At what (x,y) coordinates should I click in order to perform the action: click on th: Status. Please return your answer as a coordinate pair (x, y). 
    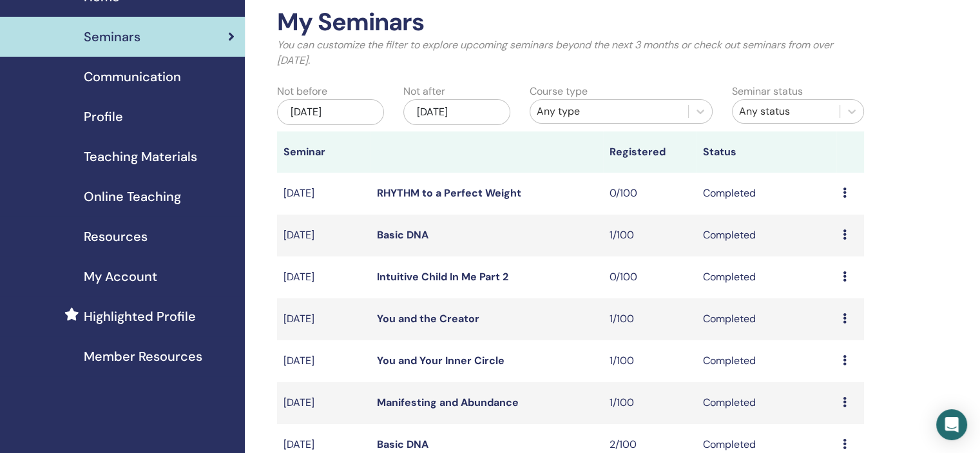
    Looking at the image, I should click on (767, 152).